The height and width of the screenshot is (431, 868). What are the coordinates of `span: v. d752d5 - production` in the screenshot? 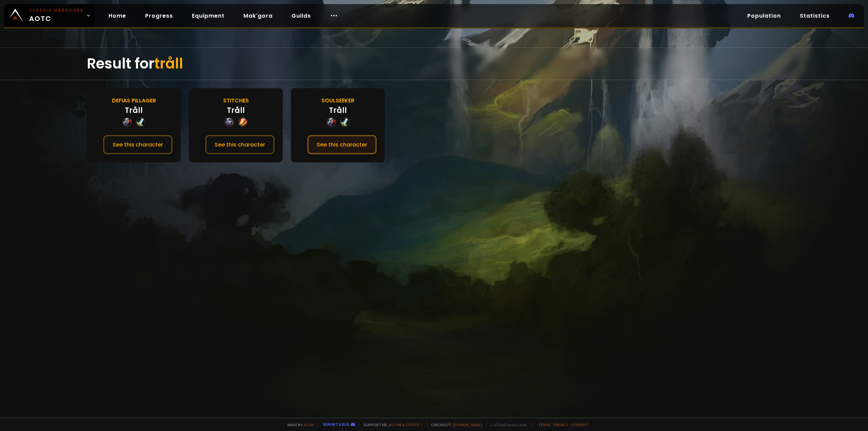 It's located at (507, 424).